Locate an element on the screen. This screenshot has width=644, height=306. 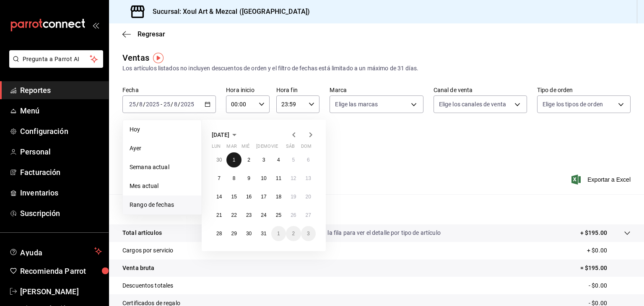
img: Tooltip marker is located at coordinates (158, 58).